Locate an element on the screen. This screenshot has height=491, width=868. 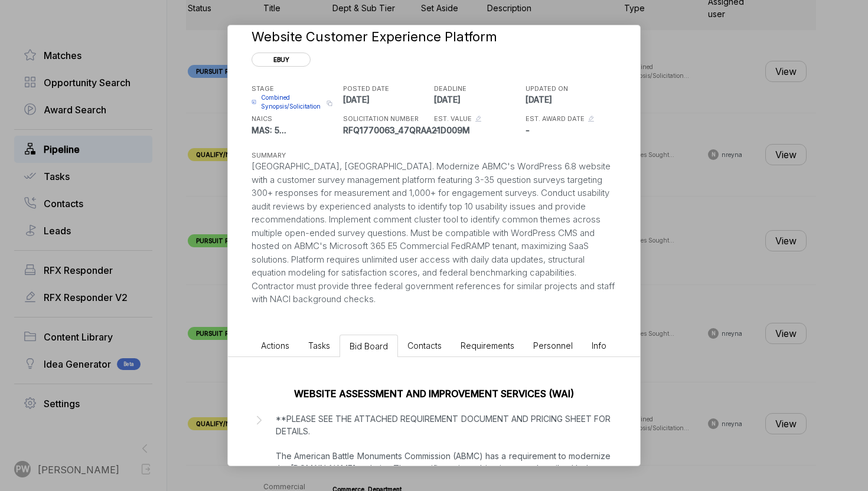
a: Combined Synopsis/Solicitation is located at coordinates (287, 102).